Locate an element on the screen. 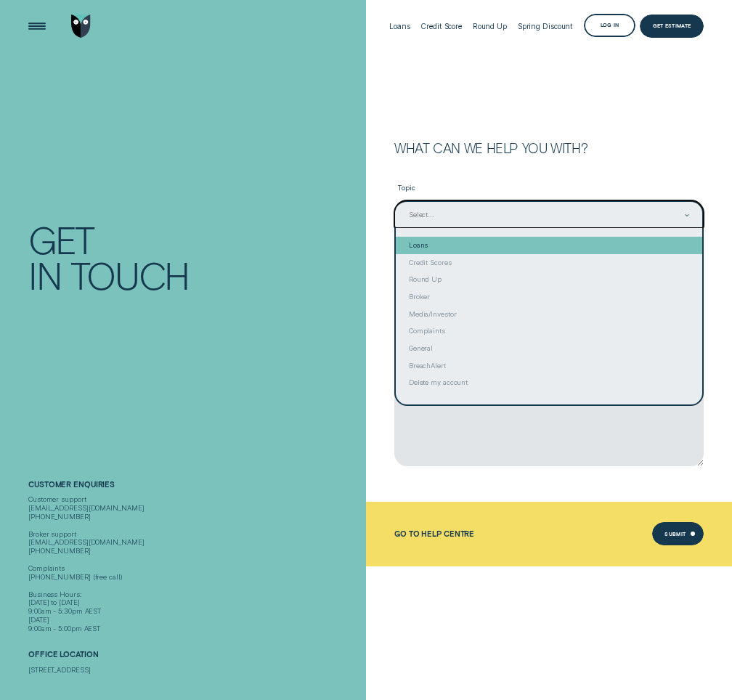  div: Media/Investor is located at coordinates (549, 314).